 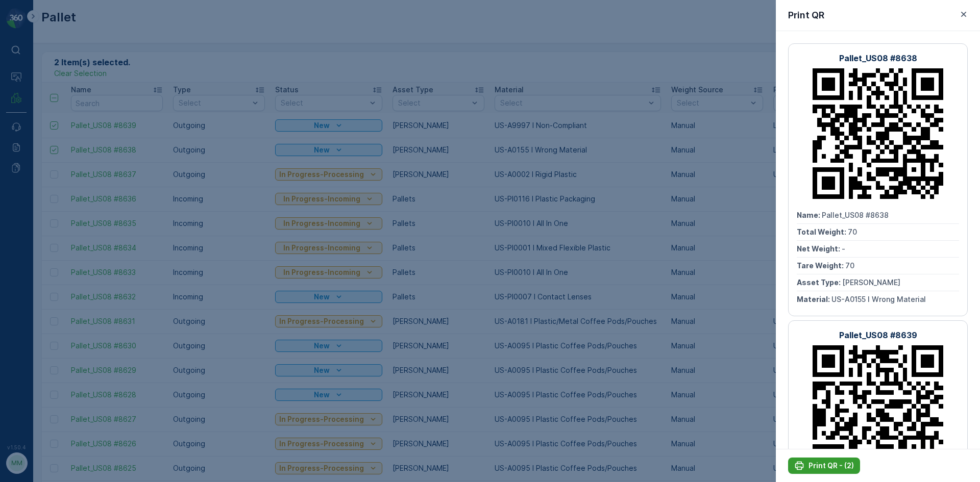 I want to click on button: Print QR - (2), so click(x=824, y=466).